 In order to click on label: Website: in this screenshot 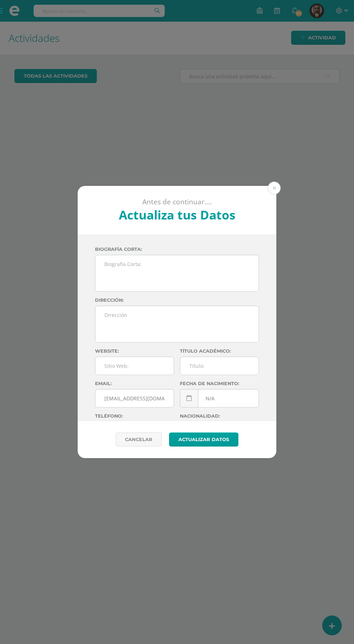, I will do `click(134, 351)`.